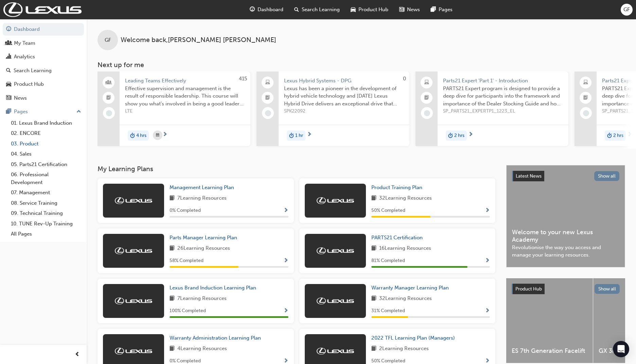 The image size is (636, 364). I want to click on span: GF, so click(108, 40).